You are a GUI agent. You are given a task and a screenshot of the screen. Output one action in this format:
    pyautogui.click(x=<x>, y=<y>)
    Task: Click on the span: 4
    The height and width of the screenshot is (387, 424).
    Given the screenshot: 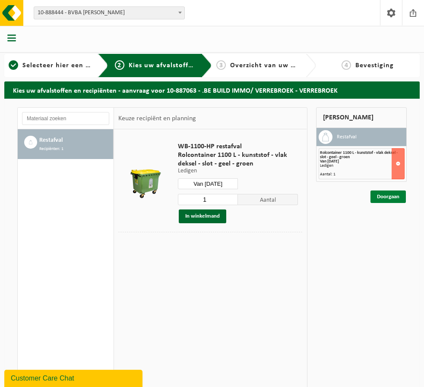 What is the action you would take?
    pyautogui.click(x=346, y=65)
    